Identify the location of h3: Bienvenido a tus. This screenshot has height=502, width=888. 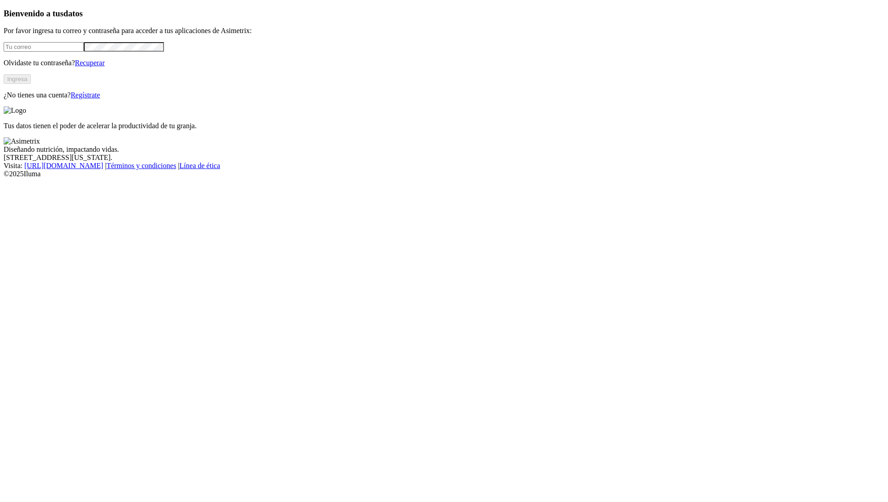
(444, 14).